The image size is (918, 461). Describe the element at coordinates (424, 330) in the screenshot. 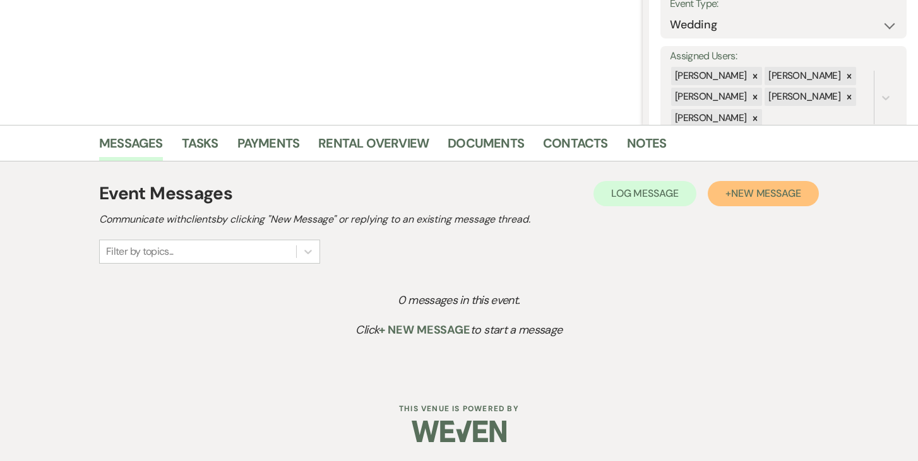

I see `span: + New Message` at that location.